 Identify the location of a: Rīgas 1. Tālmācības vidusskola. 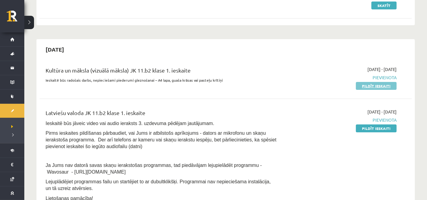
(15, 18).